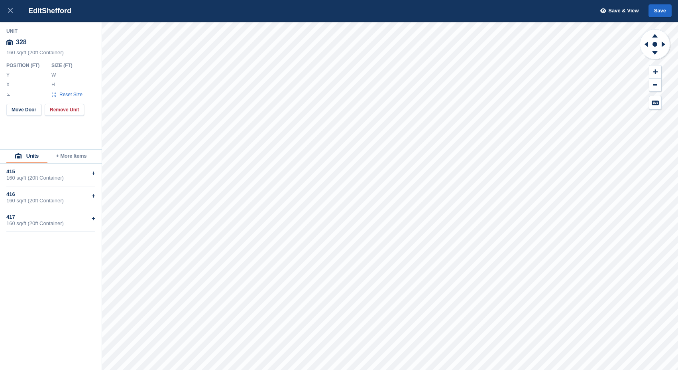 The height and width of the screenshot is (370, 678). What do you see at coordinates (51, 31) in the screenshot?
I see `div: Unit` at bounding box center [51, 31].